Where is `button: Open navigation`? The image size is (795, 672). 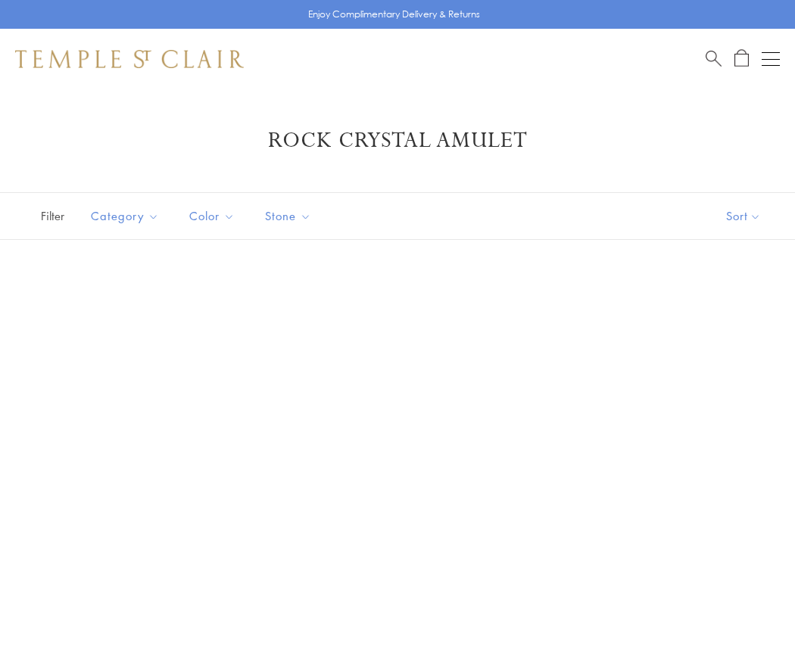
button: Open navigation is located at coordinates (770, 59).